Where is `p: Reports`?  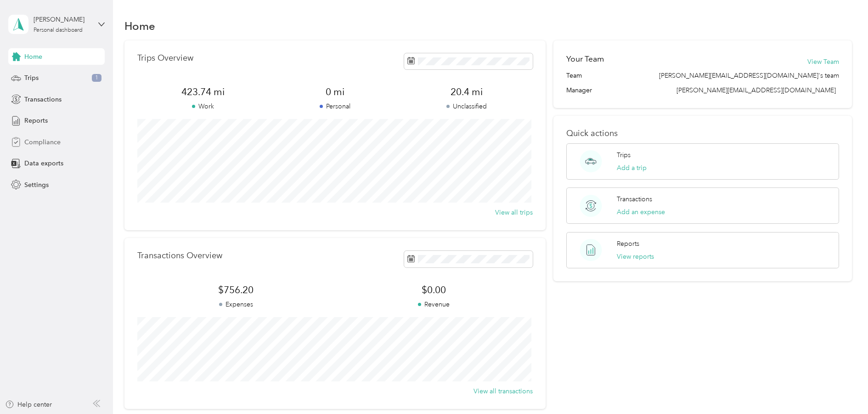
p: Reports is located at coordinates (628, 243).